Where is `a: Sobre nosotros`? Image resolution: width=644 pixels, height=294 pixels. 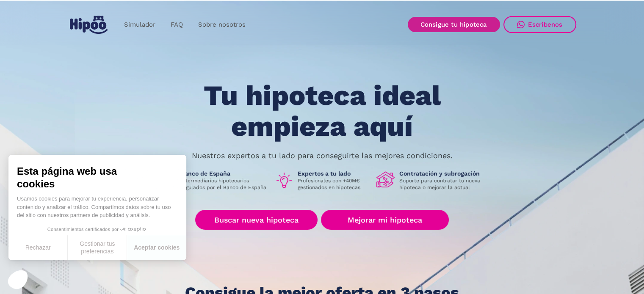
a: Sobre nosotros is located at coordinates (222, 24).